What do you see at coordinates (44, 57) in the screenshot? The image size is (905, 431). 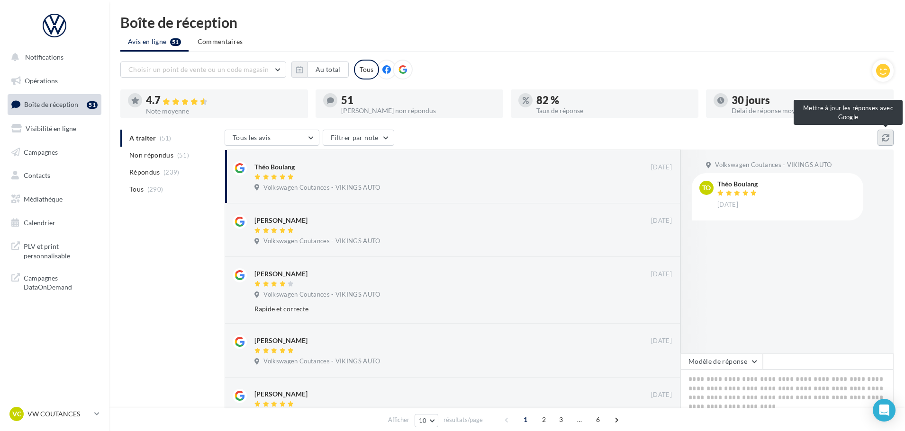 I see `span: Notifications` at bounding box center [44, 57].